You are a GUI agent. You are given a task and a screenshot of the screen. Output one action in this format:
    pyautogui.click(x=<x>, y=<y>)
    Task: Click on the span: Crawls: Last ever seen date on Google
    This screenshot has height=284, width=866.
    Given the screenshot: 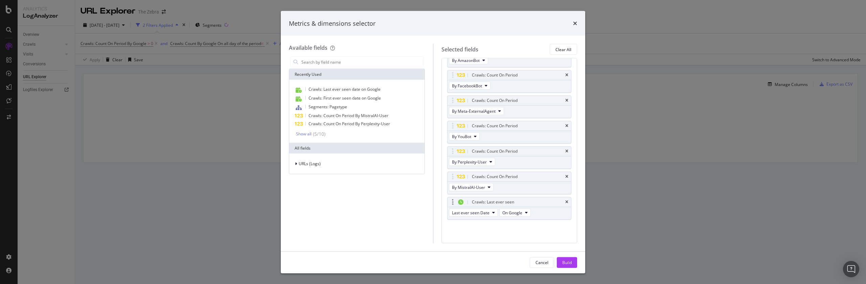 What is the action you would take?
    pyautogui.click(x=344, y=89)
    